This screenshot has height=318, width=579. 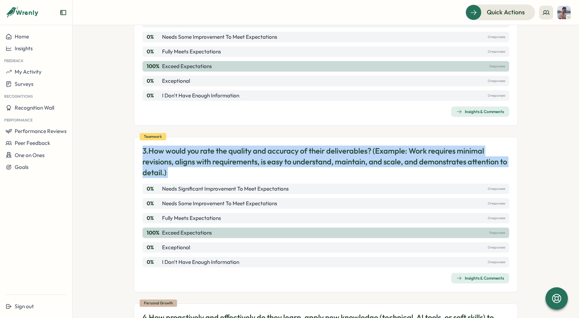 I want to click on span: Goals, so click(x=22, y=167).